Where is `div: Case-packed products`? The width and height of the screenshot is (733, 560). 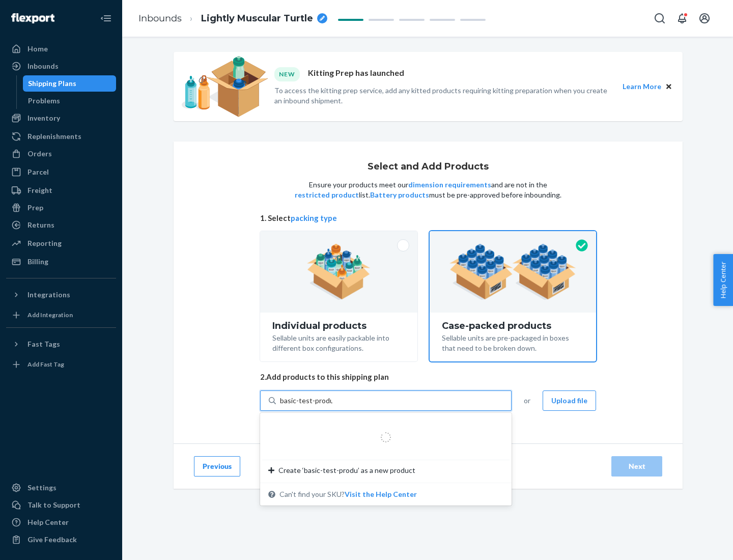
div: Case-packed products is located at coordinates (513, 326).